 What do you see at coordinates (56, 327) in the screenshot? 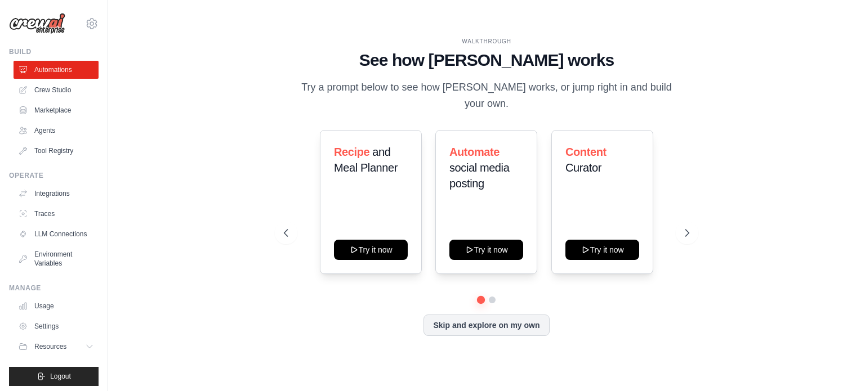
I see `a: Settings` at bounding box center [56, 327].